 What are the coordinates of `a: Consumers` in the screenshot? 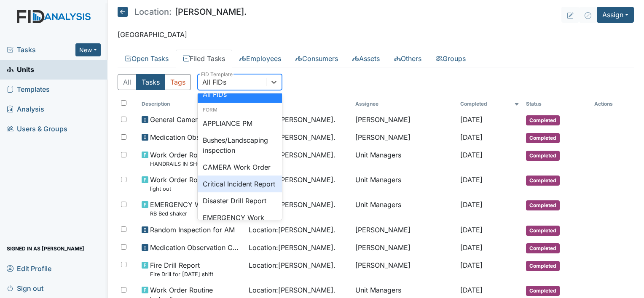 It's located at (316, 58).